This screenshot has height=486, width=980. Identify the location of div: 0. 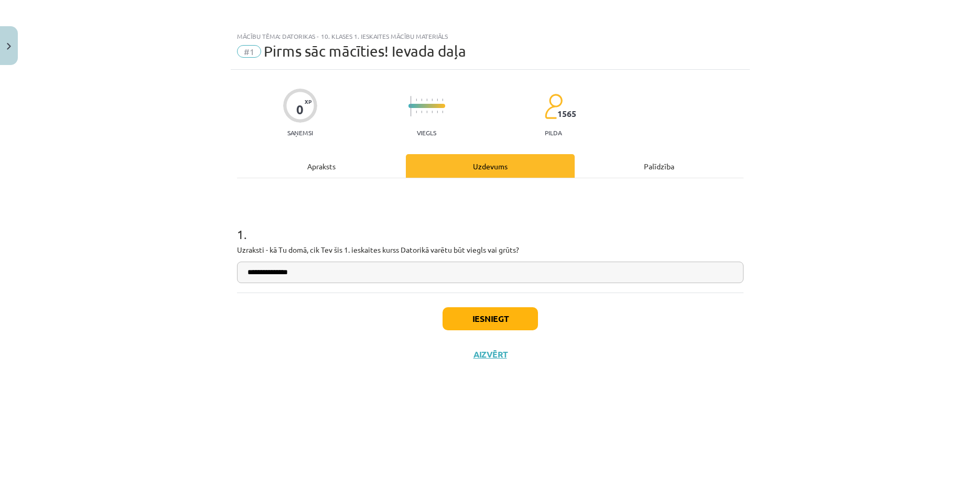
(300, 110).